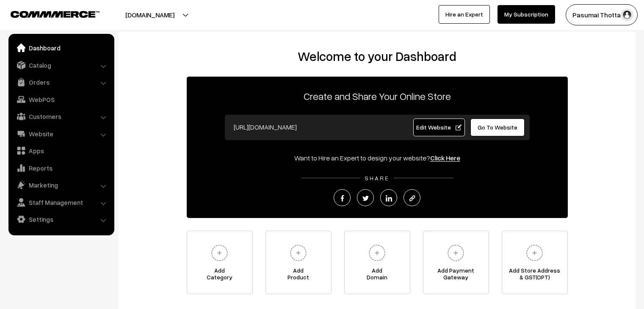  Describe the element at coordinates (497, 127) in the screenshot. I see `a: Go To Website` at that location.